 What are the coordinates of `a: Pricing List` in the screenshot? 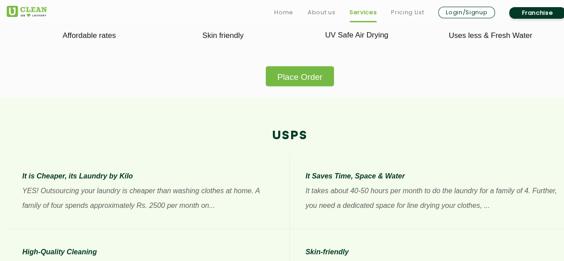 It's located at (408, 12).